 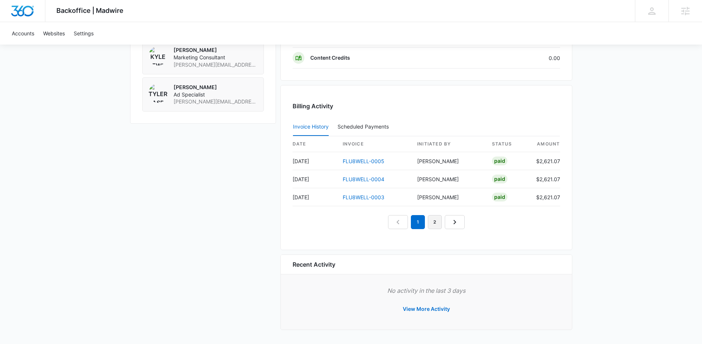 I want to click on span: Backoffice | Madwire, so click(x=90, y=10).